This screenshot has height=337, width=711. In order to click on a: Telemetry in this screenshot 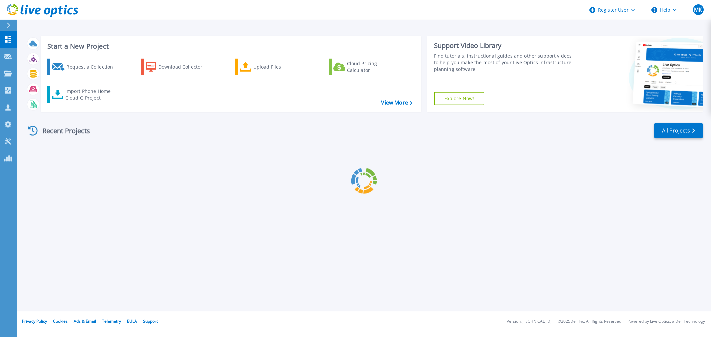, I will do `click(111, 321)`.